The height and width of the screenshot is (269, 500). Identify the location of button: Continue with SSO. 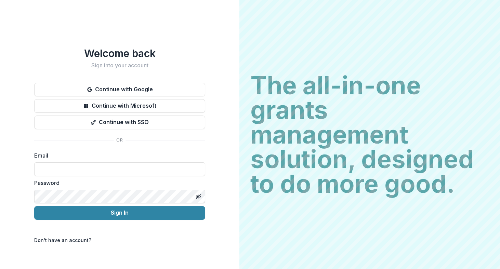
(120, 122).